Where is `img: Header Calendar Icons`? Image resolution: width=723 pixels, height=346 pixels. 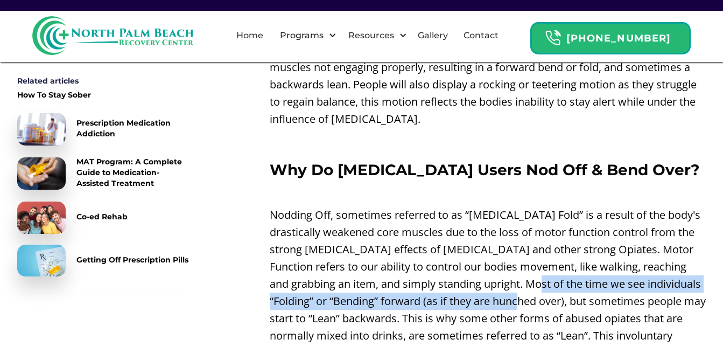
img: Header Calendar Icons is located at coordinates (553, 38).